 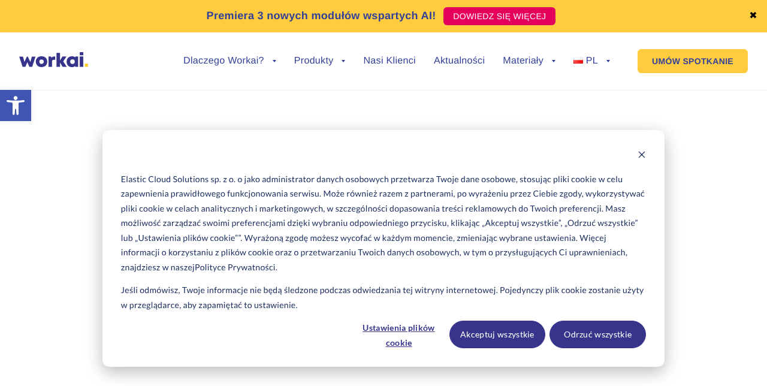 I want to click on a: Materiały, so click(x=529, y=61).